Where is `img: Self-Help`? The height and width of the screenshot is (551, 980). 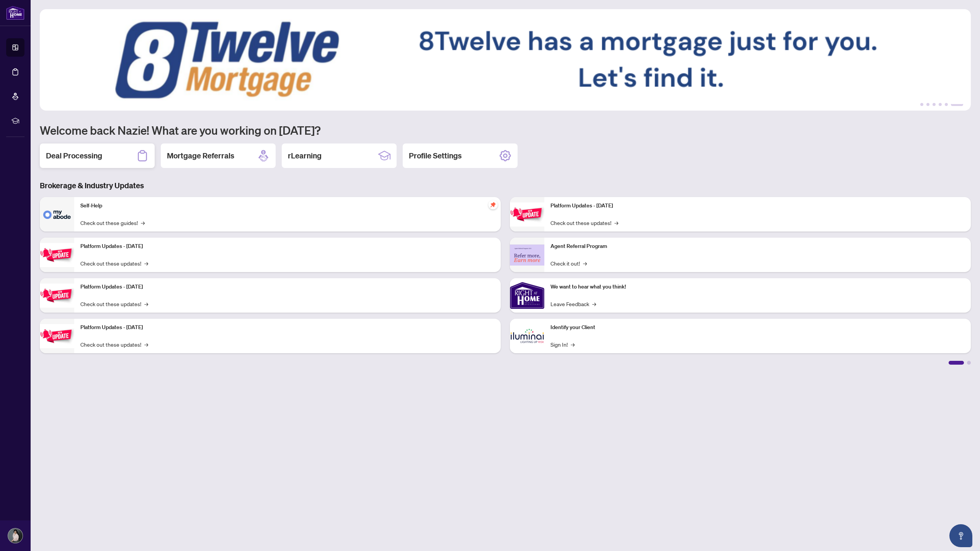 img: Self-Help is located at coordinates (57, 214).